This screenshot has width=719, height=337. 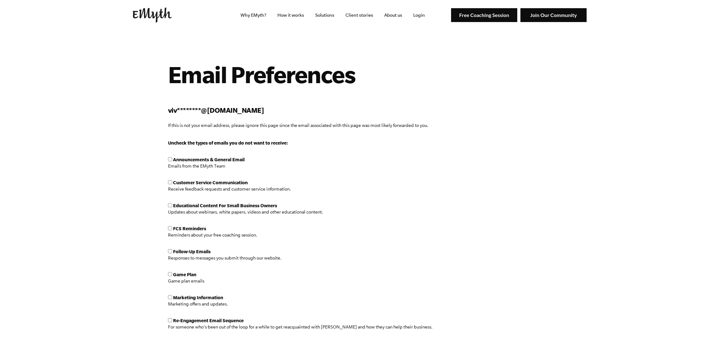 What do you see at coordinates (484, 15) in the screenshot?
I see `img: Free Coaching Session` at bounding box center [484, 15].